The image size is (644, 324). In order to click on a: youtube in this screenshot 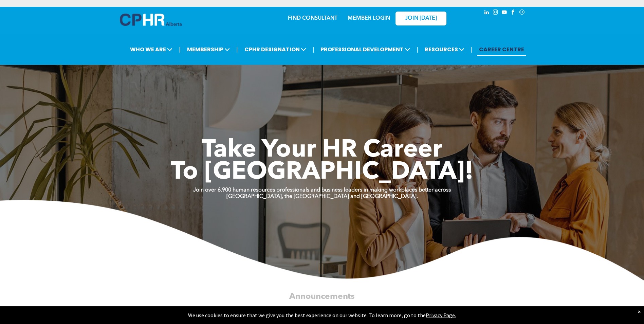, I will do `click(504, 13)`.